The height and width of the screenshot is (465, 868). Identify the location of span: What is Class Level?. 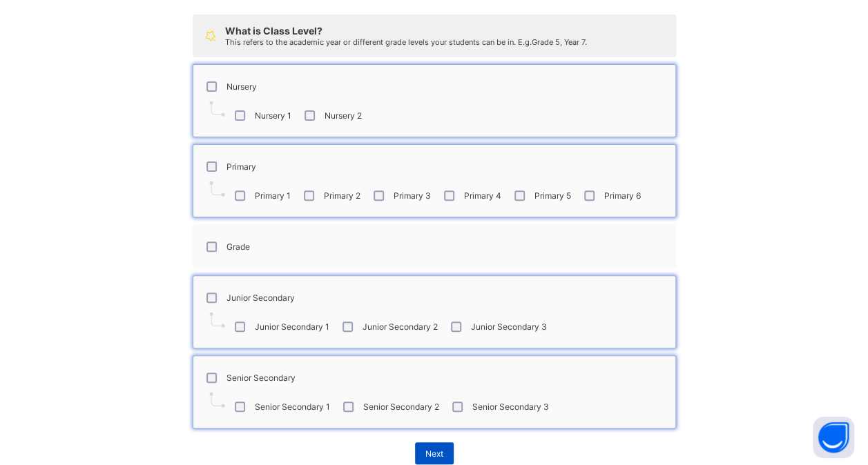
(273, 30).